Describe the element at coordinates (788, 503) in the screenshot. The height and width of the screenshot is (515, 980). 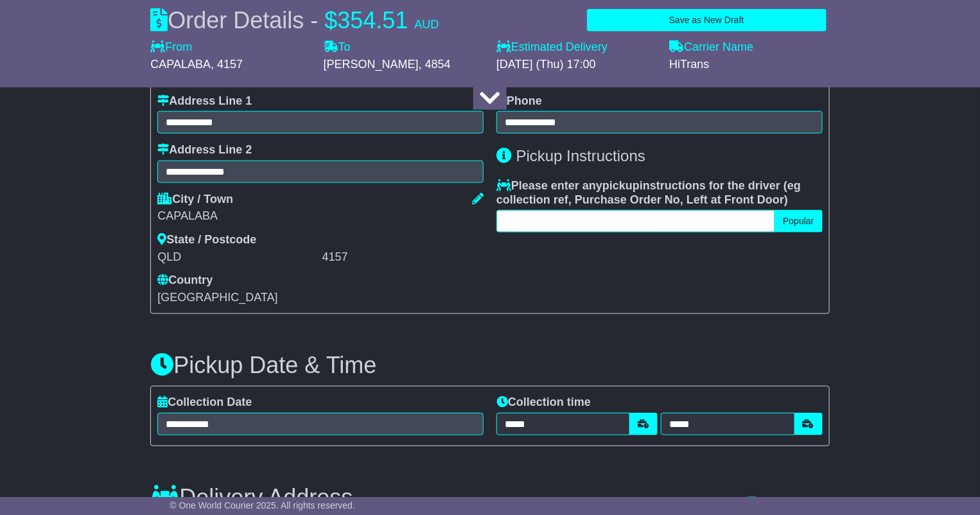
I see `a: Address Book` at that location.